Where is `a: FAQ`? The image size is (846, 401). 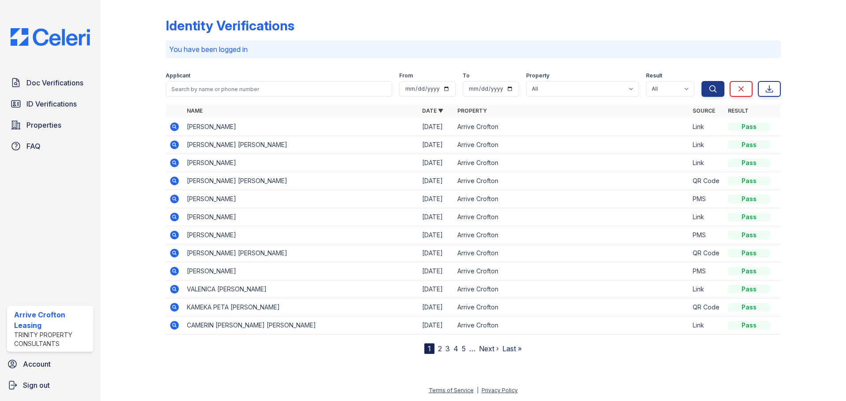 a: FAQ is located at coordinates (50, 146).